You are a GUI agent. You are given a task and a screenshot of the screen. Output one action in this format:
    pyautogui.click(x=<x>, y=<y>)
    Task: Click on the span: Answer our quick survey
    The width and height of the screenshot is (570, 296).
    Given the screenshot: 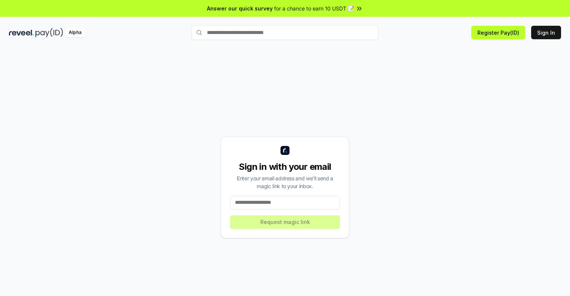 What is the action you would take?
    pyautogui.click(x=240, y=8)
    